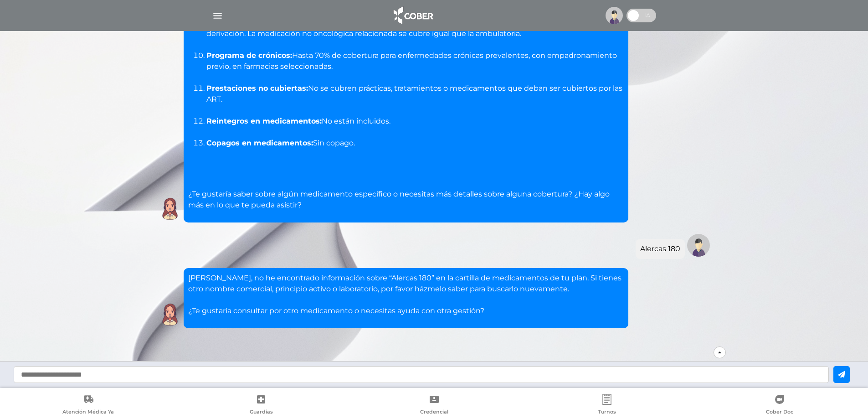 This screenshot has width=868, height=419. I want to click on strong: Prestaciones no cubiertas:, so click(257, 88).